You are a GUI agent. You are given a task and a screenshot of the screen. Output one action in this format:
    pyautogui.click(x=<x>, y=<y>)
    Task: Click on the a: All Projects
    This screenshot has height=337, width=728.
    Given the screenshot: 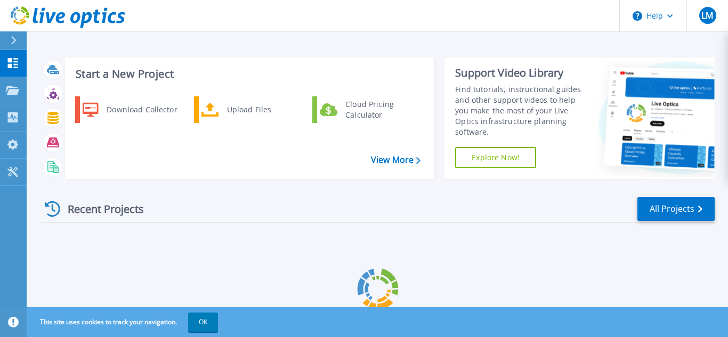 What is the action you would take?
    pyautogui.click(x=676, y=209)
    